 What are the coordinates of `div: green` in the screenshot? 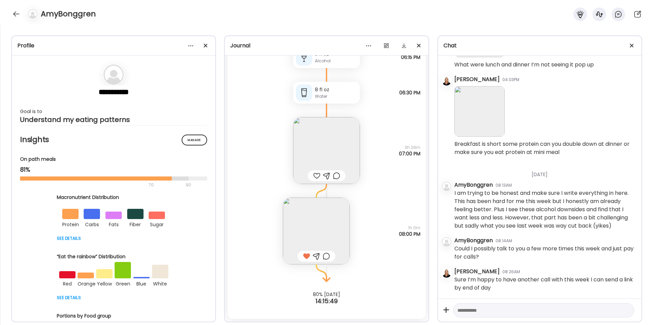 It's located at (123, 283).